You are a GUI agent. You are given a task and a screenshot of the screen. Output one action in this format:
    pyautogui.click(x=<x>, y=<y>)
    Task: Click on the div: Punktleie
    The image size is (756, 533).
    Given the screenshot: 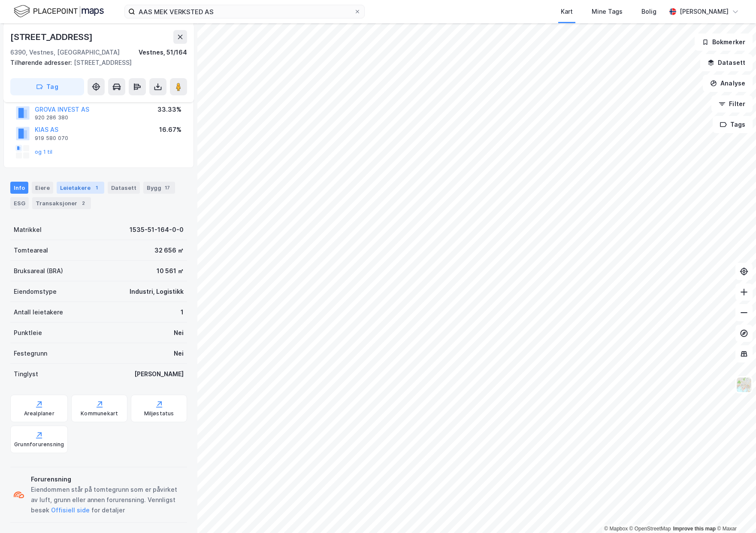 What is the action you would take?
    pyautogui.click(x=28, y=333)
    